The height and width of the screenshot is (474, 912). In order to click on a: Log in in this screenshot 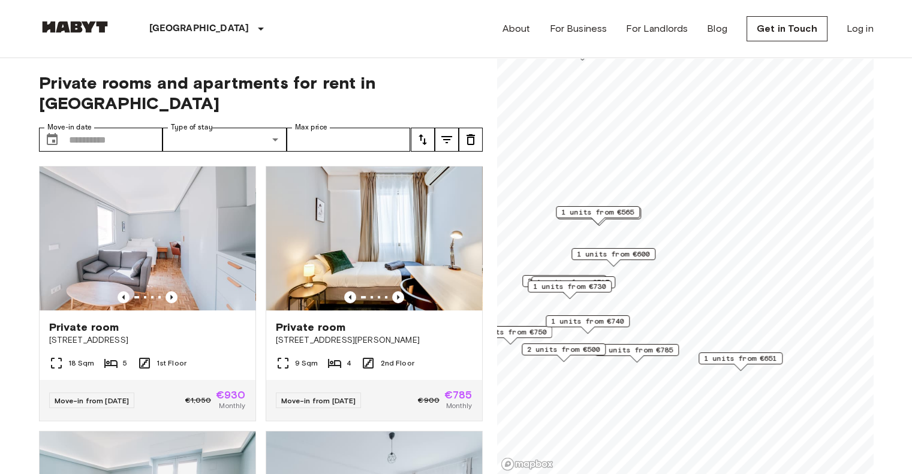, I will do `click(860, 29)`.